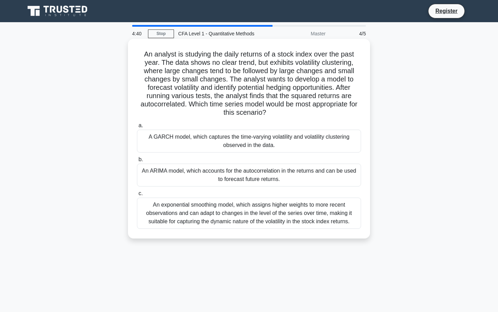 The height and width of the screenshot is (312, 498). What do you see at coordinates (249, 213) in the screenshot?
I see `div: An exponential smoothing model, which assigns higher weights to more recent observations and can ...` at bounding box center [249, 213].